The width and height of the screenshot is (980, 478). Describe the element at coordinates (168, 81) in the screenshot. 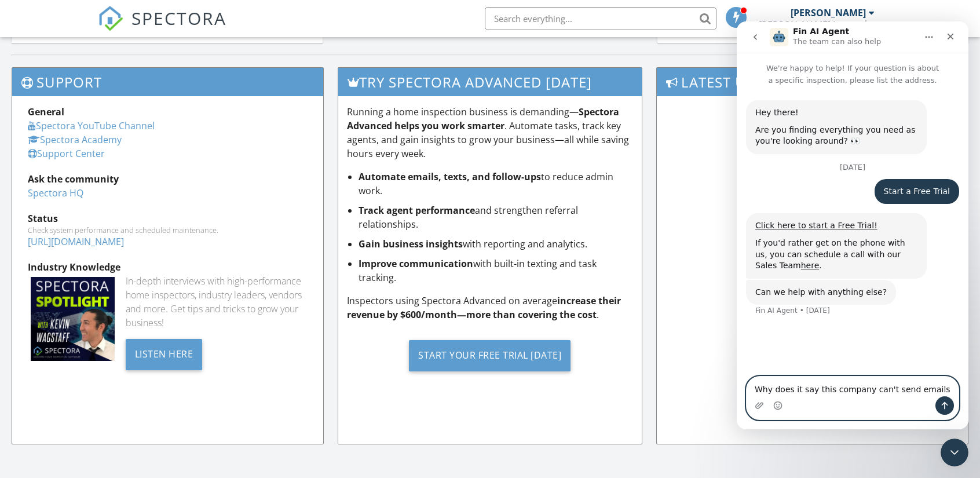

I see `h3: Support` at that location.